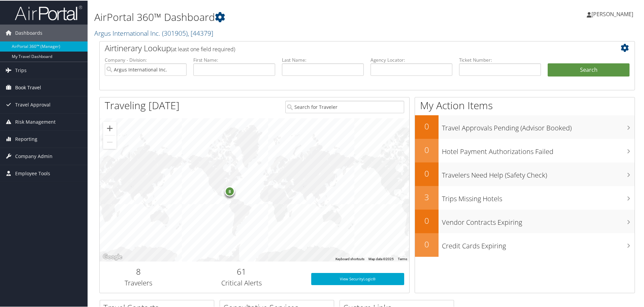 The image size is (644, 307). What do you see at coordinates (110, 141) in the screenshot?
I see `button: Zoom out` at bounding box center [110, 141].